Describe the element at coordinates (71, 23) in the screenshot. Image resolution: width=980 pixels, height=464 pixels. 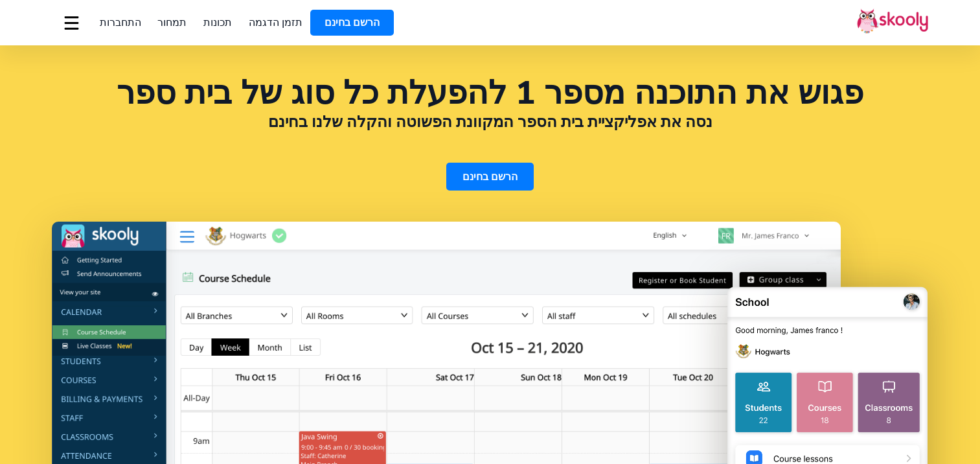
I see `button: dropdown menu` at that location.